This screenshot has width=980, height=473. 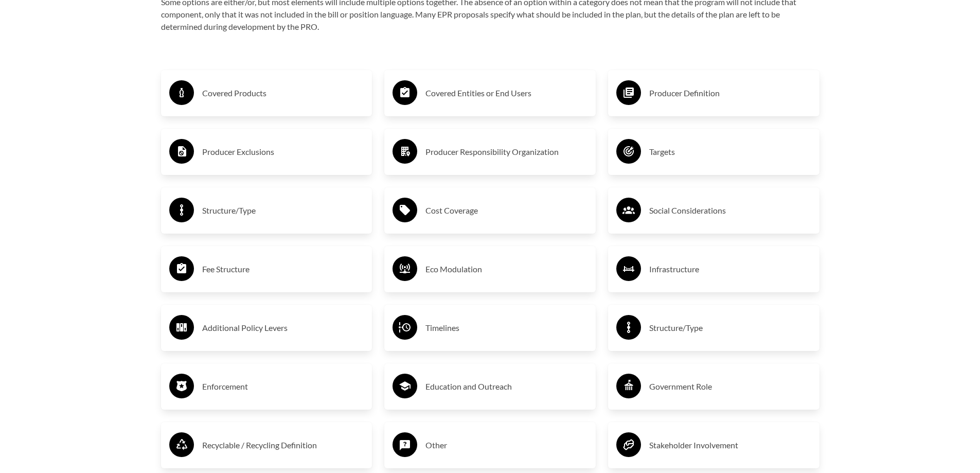 I want to click on h3: Additional Policy Levers, so click(x=283, y=328).